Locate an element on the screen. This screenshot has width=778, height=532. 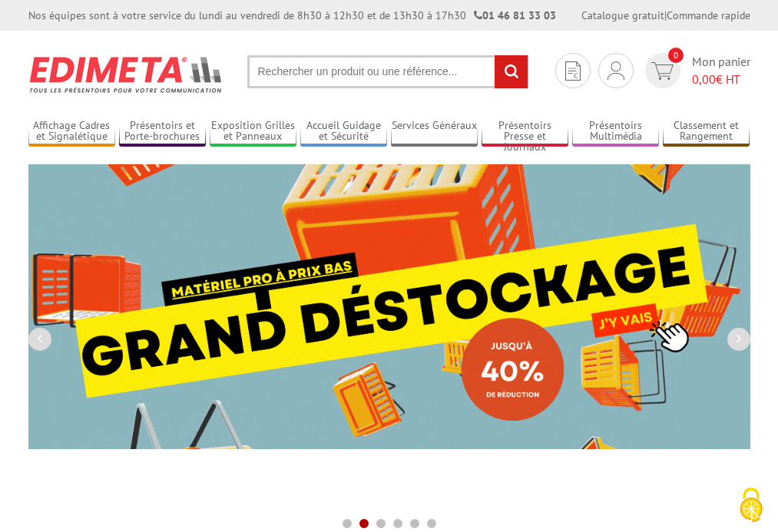
input: rechercher is located at coordinates (511, 72).